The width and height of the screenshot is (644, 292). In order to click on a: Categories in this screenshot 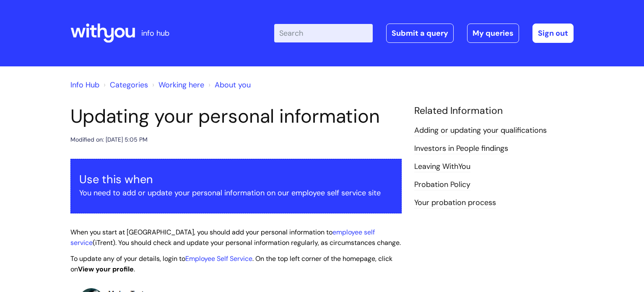, I will do `click(129, 85)`.